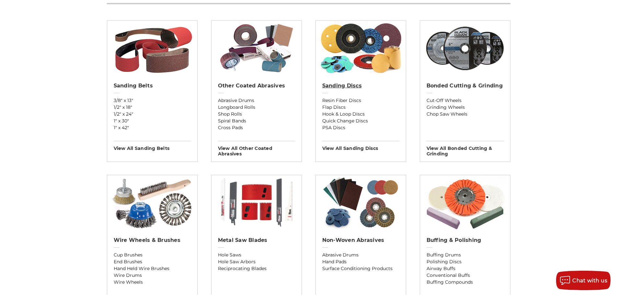  I want to click on a: 3/8" x 13", so click(152, 100).